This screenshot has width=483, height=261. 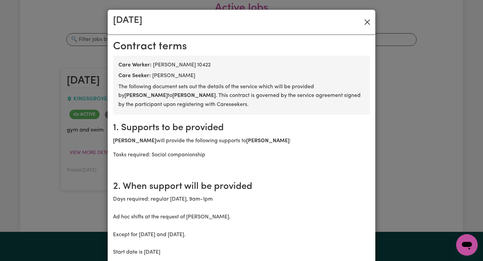 I want to click on h2: Contract terms, so click(x=242, y=47).